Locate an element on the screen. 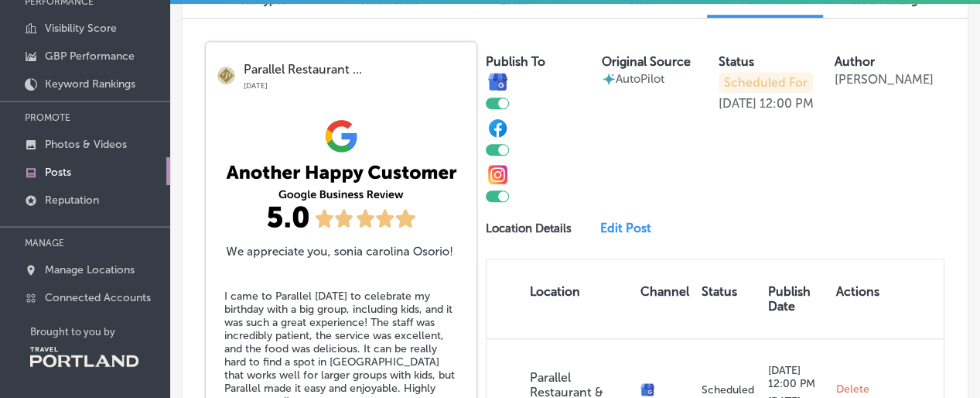 This screenshot has width=980, height=398. img: autopilot-icon is located at coordinates (608, 79).